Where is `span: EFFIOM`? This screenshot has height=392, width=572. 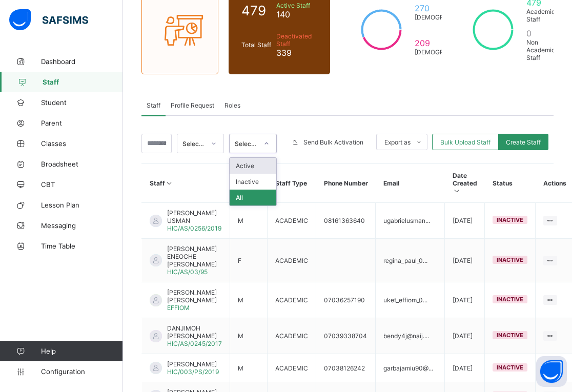
span: EFFIOM is located at coordinates (179, 307).